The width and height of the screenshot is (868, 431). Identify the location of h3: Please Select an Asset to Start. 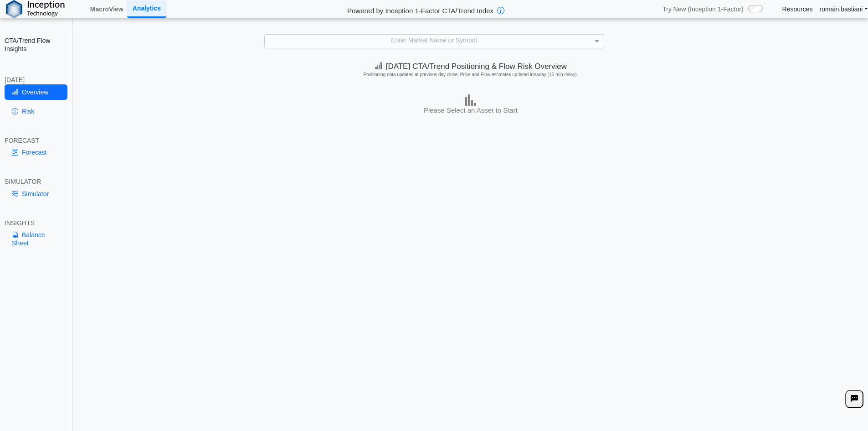
(470, 111).